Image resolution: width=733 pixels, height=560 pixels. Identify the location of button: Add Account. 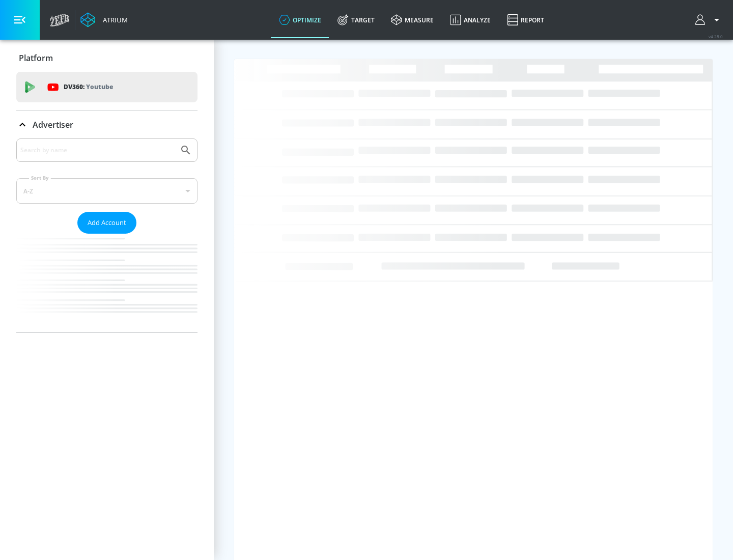
(107, 222).